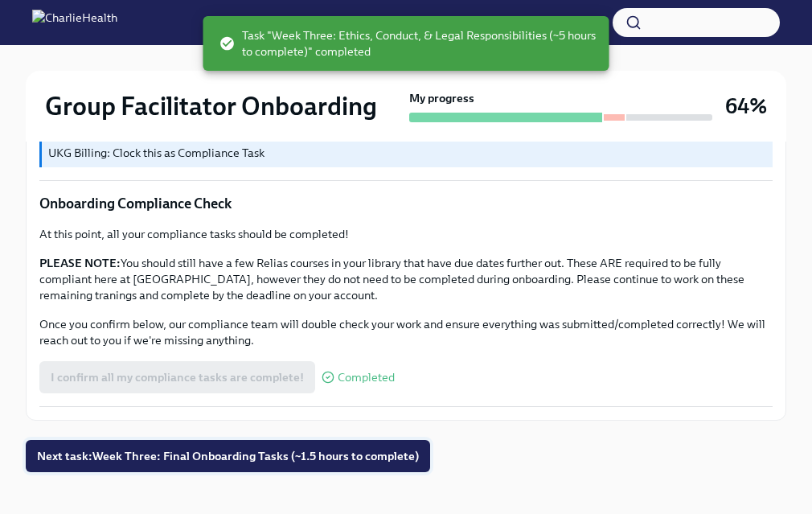 This screenshot has height=514, width=812. Describe the element at coordinates (406, 234) in the screenshot. I see `p: At this point, all your compliance tasks should be completed!` at that location.